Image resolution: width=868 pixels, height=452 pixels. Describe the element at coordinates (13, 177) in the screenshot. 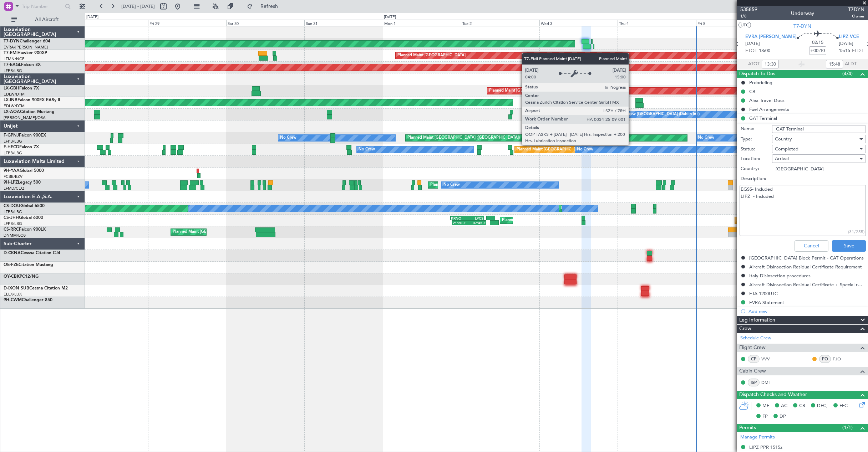

I see `a: FCBB/BZV` at that location.